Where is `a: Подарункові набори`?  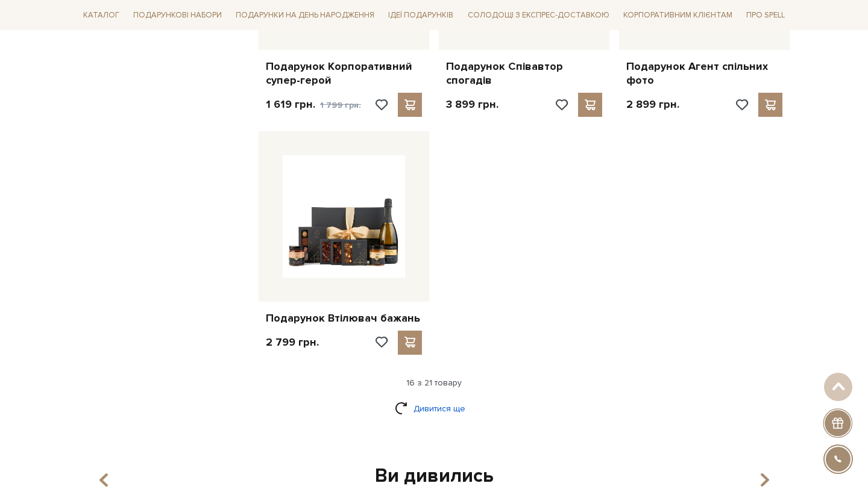
a: Подарункові набори is located at coordinates (177, 15).